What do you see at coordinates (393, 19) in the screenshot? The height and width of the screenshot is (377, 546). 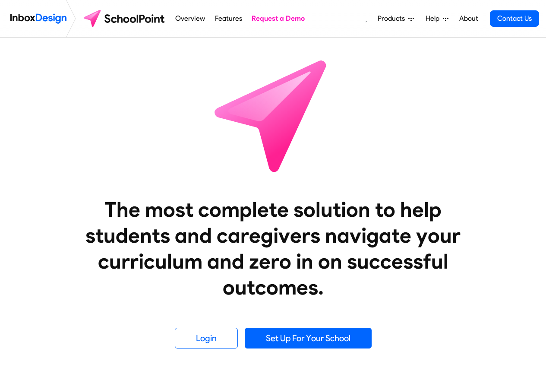 I see `span: Products` at bounding box center [393, 19].